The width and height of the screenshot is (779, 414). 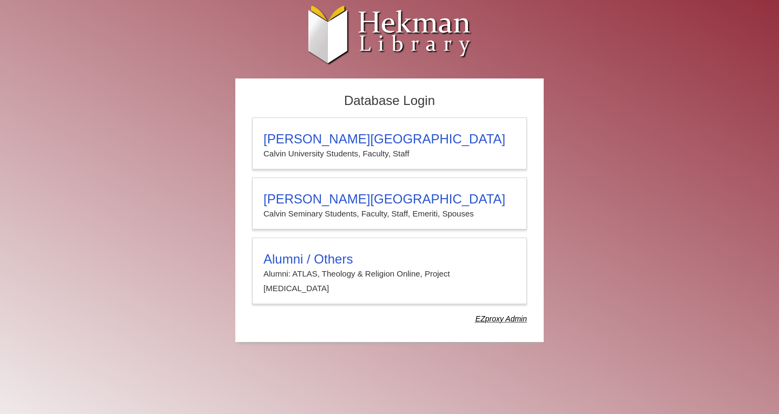 What do you see at coordinates (390, 214) in the screenshot?
I see `p: Calvin Seminary Students, Faculty, Staff, Emeriti, Spouses` at bounding box center [390, 214].